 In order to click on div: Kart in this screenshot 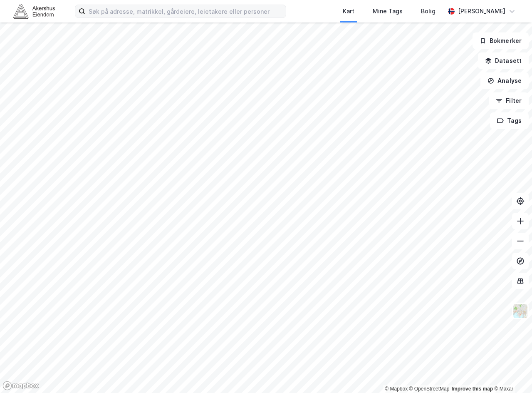, I will do `click(349, 11)`.